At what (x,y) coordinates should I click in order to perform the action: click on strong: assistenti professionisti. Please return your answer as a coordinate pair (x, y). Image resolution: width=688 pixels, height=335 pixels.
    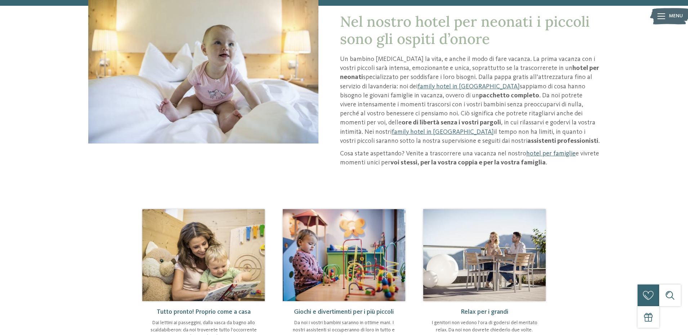
    Looking at the image, I should click on (563, 141).